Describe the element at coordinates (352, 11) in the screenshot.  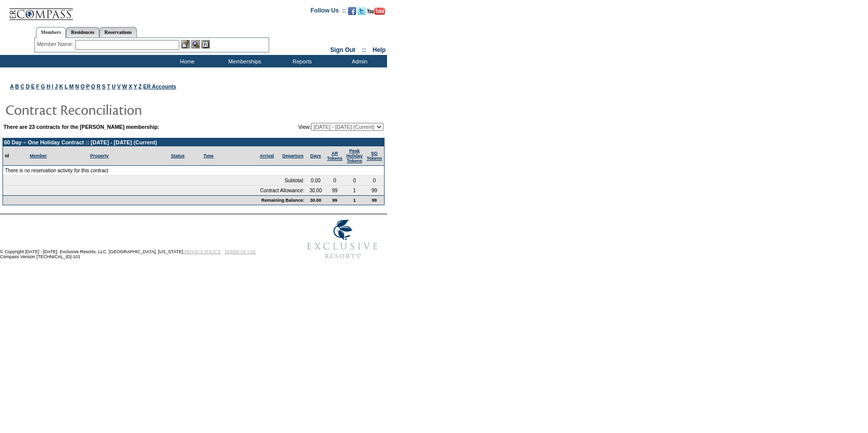
I see `img: Become our fan on Facebook` at that location.